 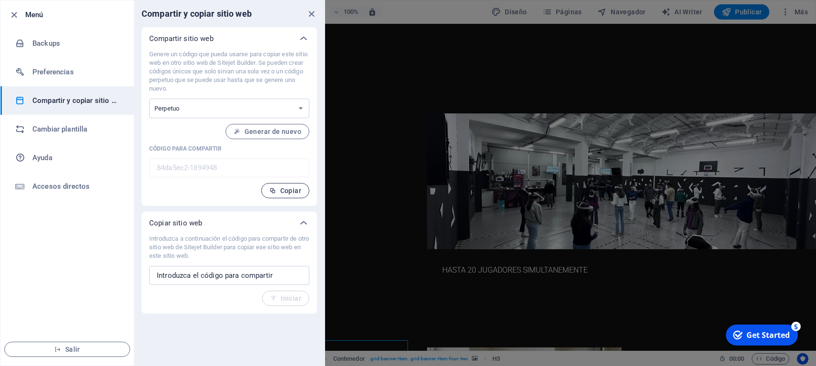 I want to click on h6: Accesos directos, so click(x=76, y=186).